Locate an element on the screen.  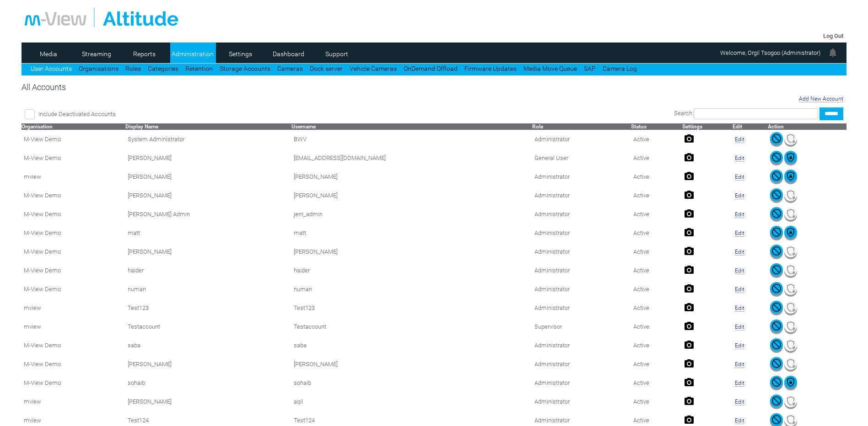
span: Jerri is located at coordinates (316, 195).